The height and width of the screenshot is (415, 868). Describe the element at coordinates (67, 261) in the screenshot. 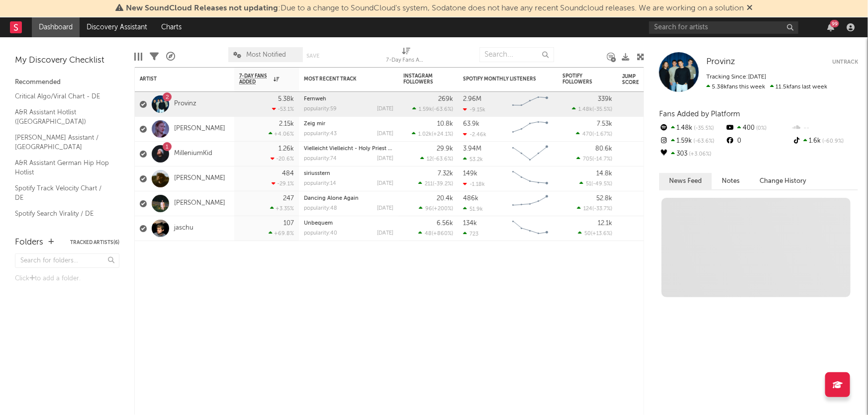

I see `input: Search for folders...` at that location.